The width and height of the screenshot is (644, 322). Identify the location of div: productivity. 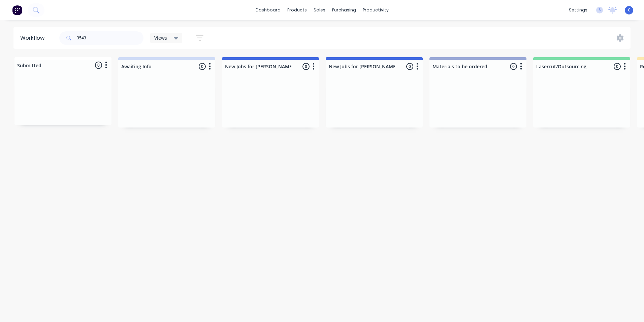
(376, 10).